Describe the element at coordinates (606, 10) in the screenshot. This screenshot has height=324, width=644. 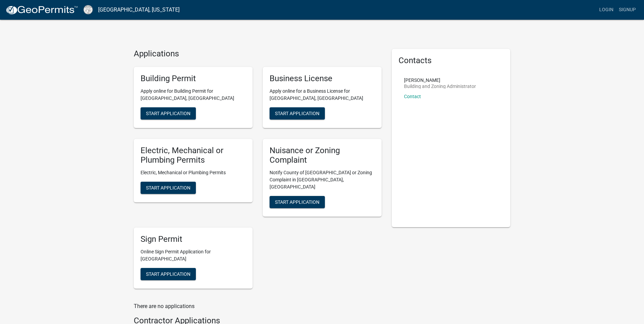
I see `a: Login` at that location.